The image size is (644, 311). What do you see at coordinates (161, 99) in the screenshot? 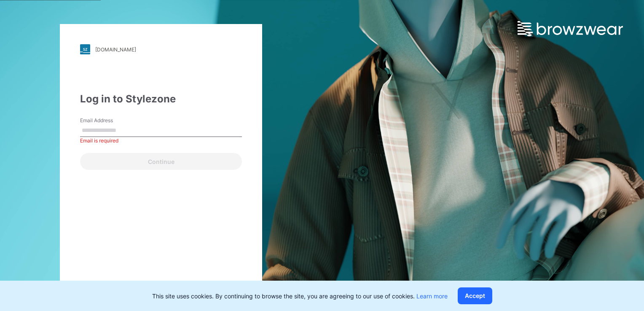
I see `div: Log in to Stylezone` at bounding box center [161, 99].